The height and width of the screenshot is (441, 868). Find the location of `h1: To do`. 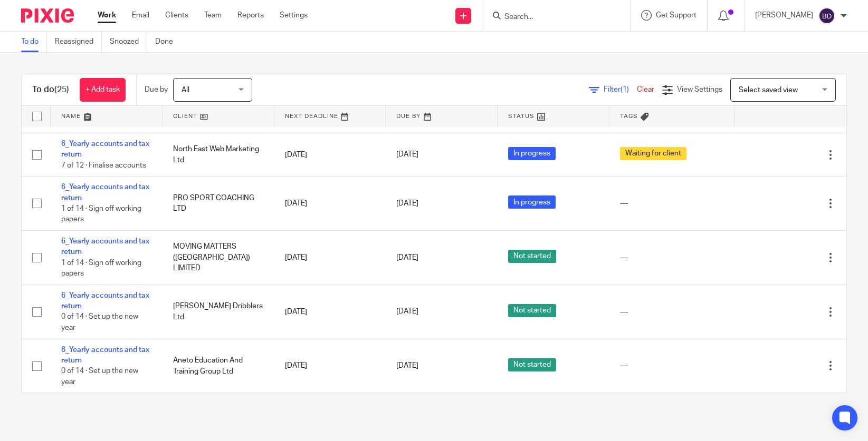

h1: To do is located at coordinates (51, 89).